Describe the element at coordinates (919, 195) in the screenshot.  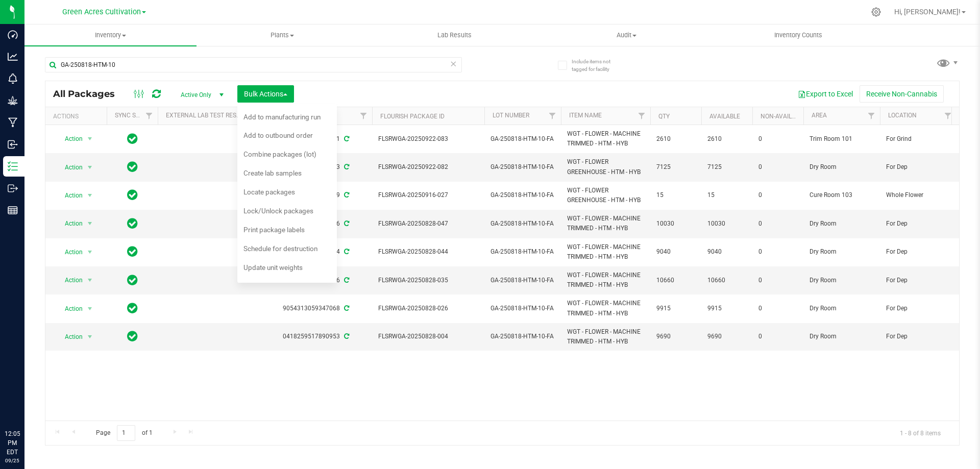
I see `span: Whole Flower` at that location.